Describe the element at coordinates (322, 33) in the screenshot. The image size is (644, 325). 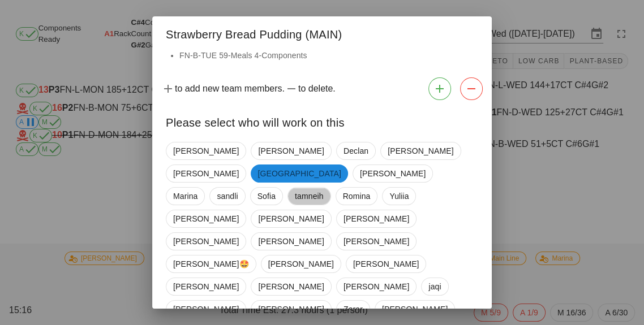
I see `div: Strawberry Bread Pudding (MAIN)` at that location.